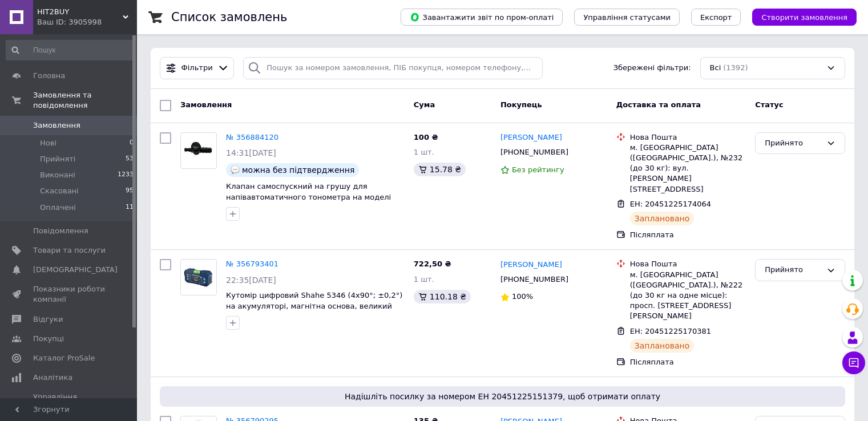 This screenshot has width=868, height=421. What do you see at coordinates (716, 68) in the screenshot?
I see `span: Всі` at bounding box center [716, 68].